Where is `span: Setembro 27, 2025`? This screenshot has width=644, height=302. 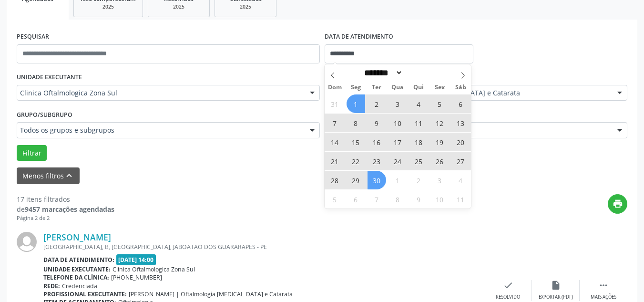
span: Setembro 27, 2025 is located at coordinates (460, 161).